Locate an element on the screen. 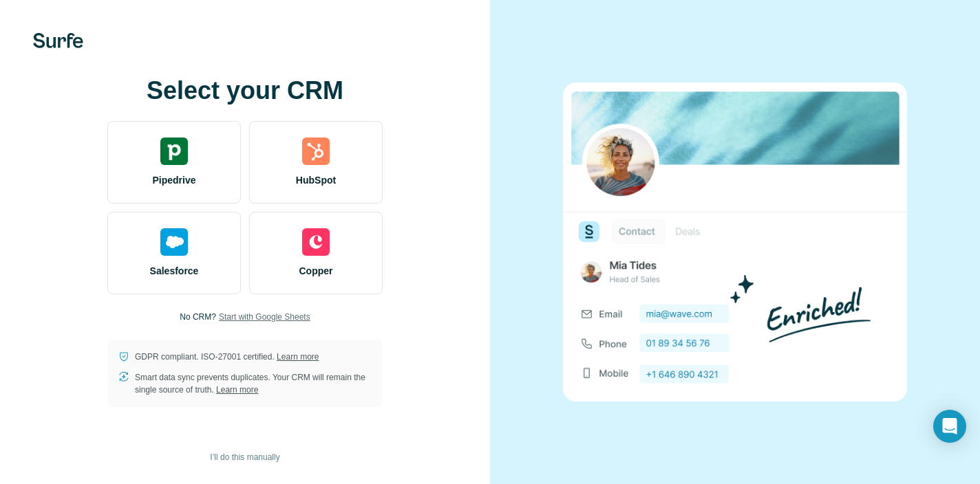  img: hubspot's logo is located at coordinates (316, 151).